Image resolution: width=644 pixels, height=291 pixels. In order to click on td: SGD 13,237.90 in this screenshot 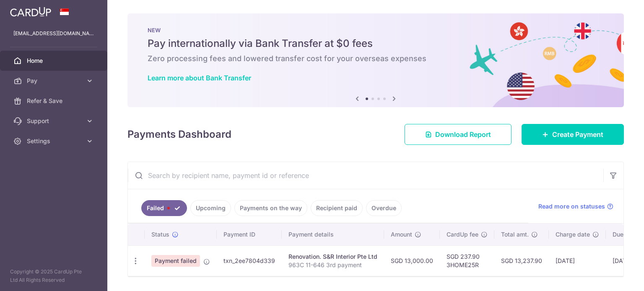, I will do `click(522, 261)`.